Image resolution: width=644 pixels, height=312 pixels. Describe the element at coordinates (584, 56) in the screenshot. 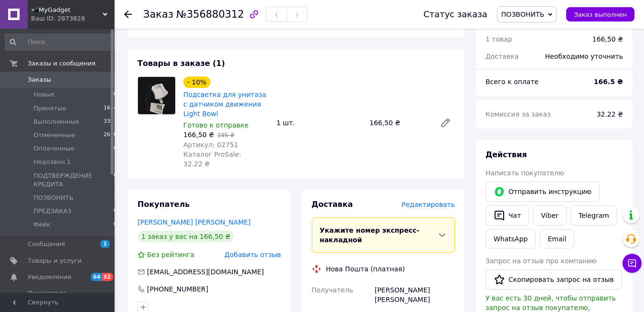

I see `div: Необходимо уточнить` at that location.